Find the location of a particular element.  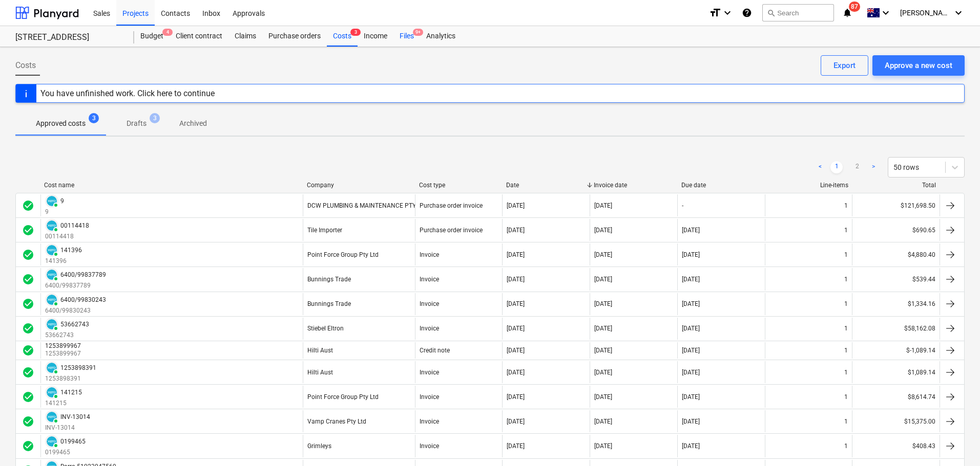

div: You have unfinished work. Click here to continue is located at coordinates (127, 93).